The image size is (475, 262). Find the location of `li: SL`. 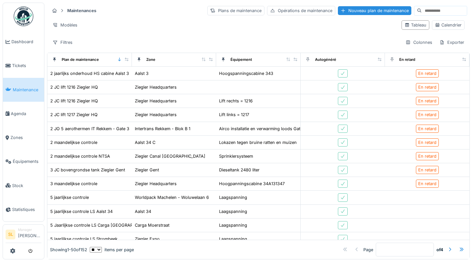

li: SL is located at coordinates (10, 234).